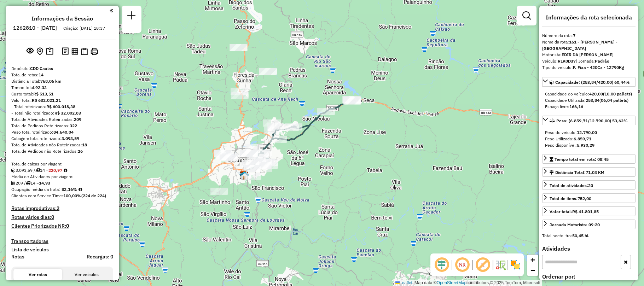 The image size is (644, 286). Describe the element at coordinates (442, 265) in the screenshot. I see `span: Ocultar deslocamento` at that location.